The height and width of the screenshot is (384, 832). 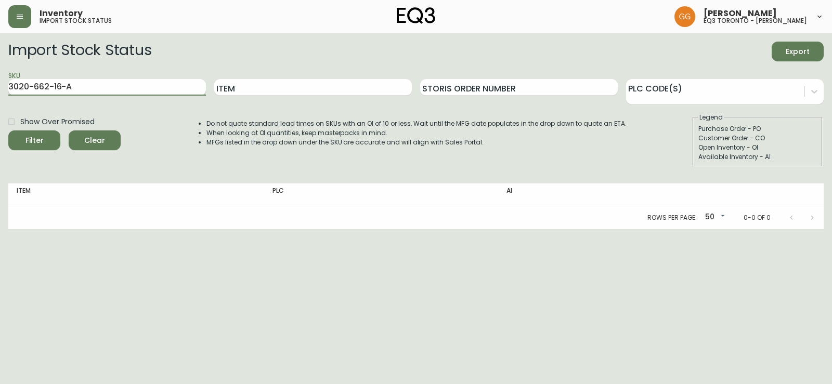 I want to click on p: Rows per page:, so click(x=672, y=218).